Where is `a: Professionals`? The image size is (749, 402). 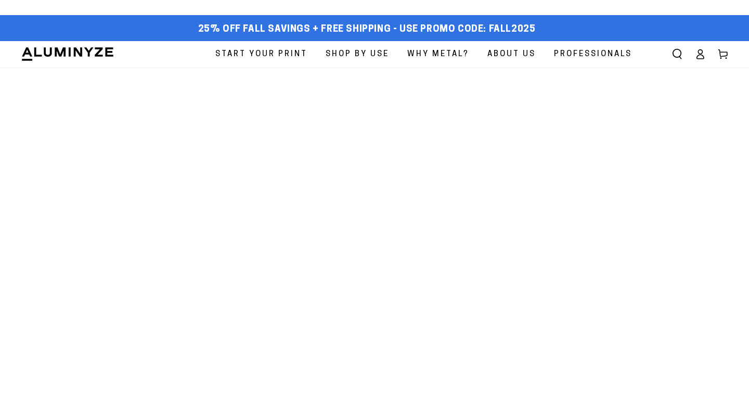 a: Professionals is located at coordinates (593, 54).